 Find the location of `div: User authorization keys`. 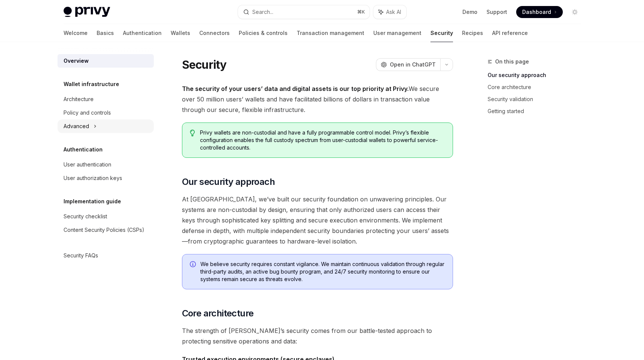

div: User authorization keys is located at coordinates (93, 178).